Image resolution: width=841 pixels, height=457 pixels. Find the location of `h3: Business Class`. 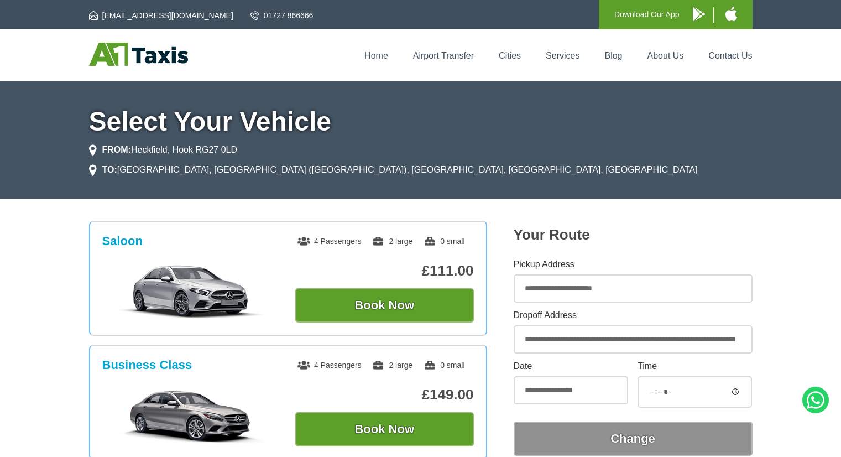

h3: Business Class is located at coordinates (147, 365).